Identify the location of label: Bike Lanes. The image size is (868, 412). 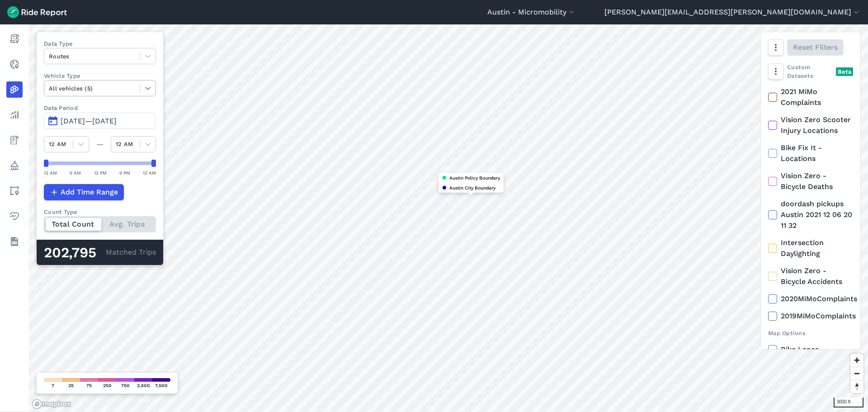
(810, 349).